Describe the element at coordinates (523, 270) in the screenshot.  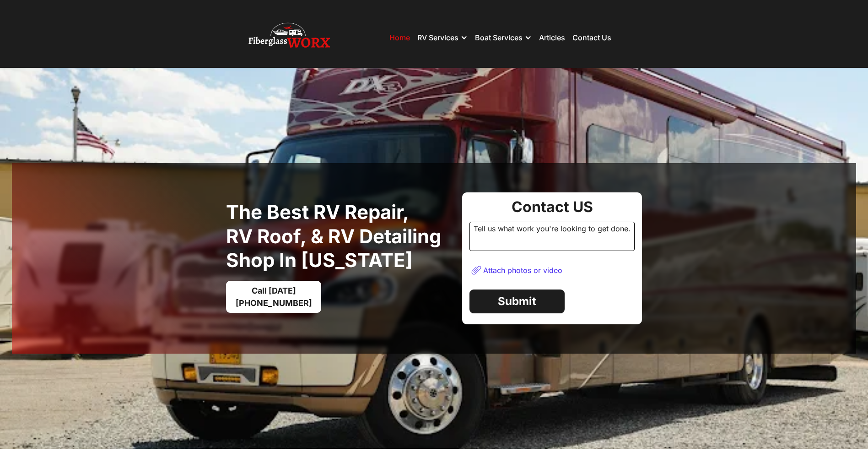
I see `div: Attach photos or video` at that location.